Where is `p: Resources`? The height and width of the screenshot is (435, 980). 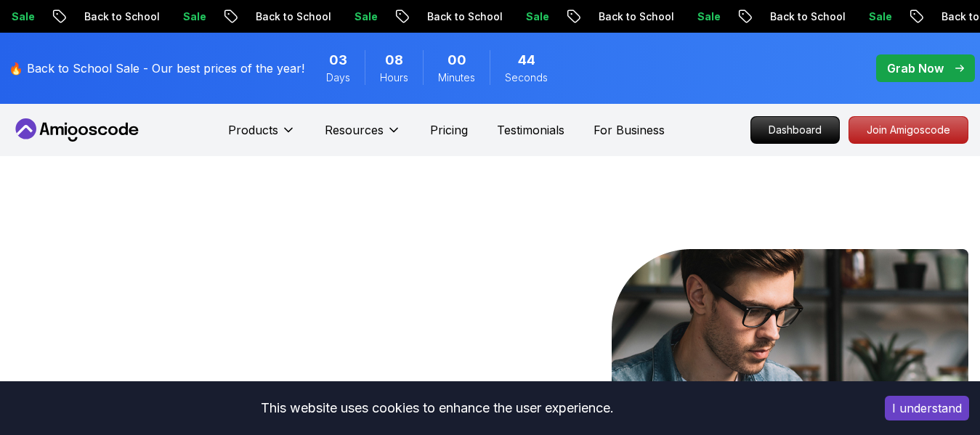
p: Resources is located at coordinates (354, 130).